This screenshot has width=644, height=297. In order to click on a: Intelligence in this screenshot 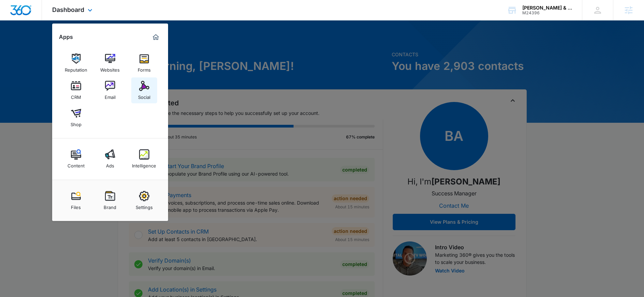, I will do `click(144, 159)`.